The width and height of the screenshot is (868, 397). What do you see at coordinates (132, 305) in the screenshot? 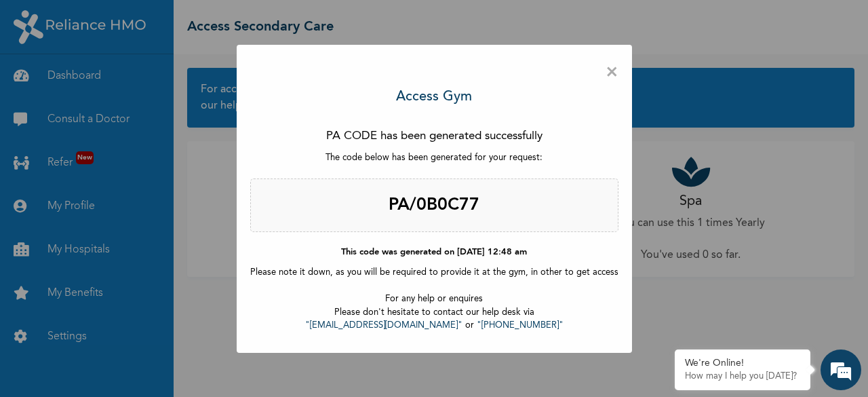
I see `textarea: Type your message and hit 'Enter'` at bounding box center [132, 305].